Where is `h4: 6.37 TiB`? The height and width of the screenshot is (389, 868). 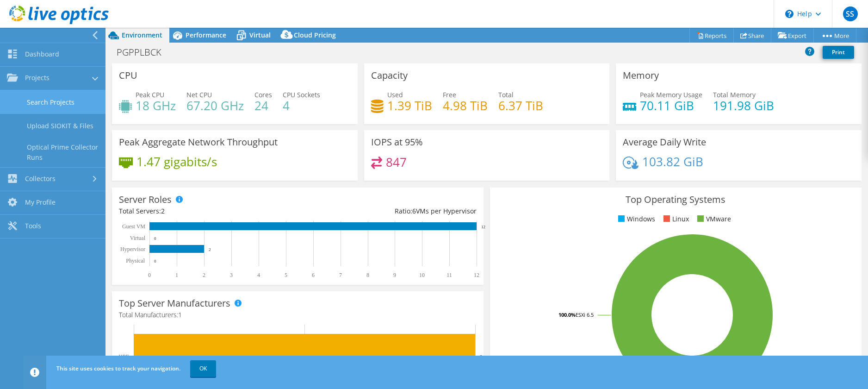 h4: 6.37 TiB is located at coordinates (521, 105).